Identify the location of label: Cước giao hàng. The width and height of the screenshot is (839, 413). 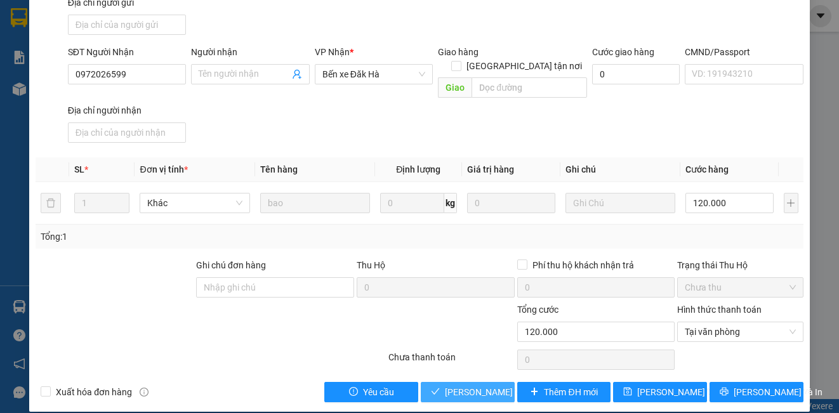
(623, 52).